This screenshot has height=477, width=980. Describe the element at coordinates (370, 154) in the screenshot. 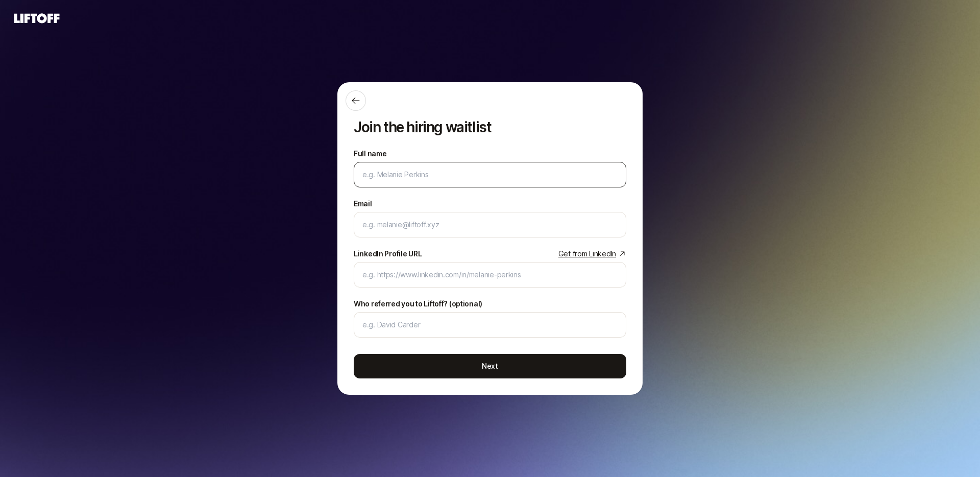

I see `label: Full name` at that location.